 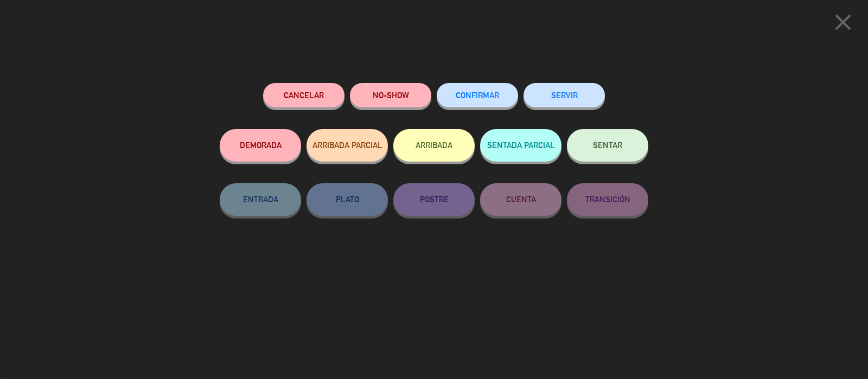 What do you see at coordinates (260, 199) in the screenshot?
I see `button: ENTRADA` at bounding box center [260, 199].